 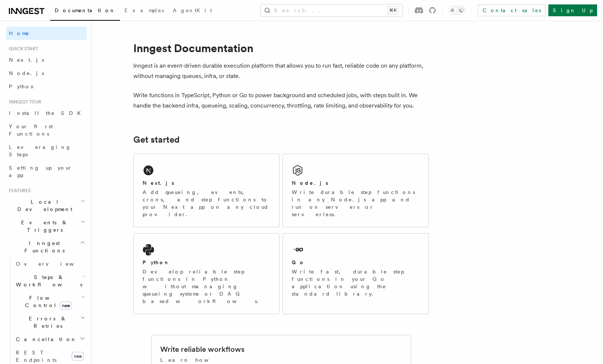 I want to click on span: Errors & Retries, so click(x=46, y=322).